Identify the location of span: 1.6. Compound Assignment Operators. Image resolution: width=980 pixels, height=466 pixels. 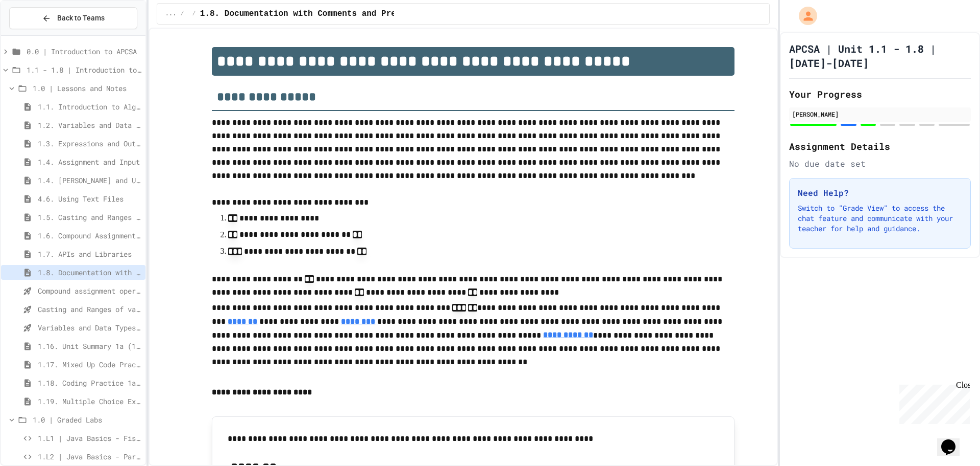
(89, 235).